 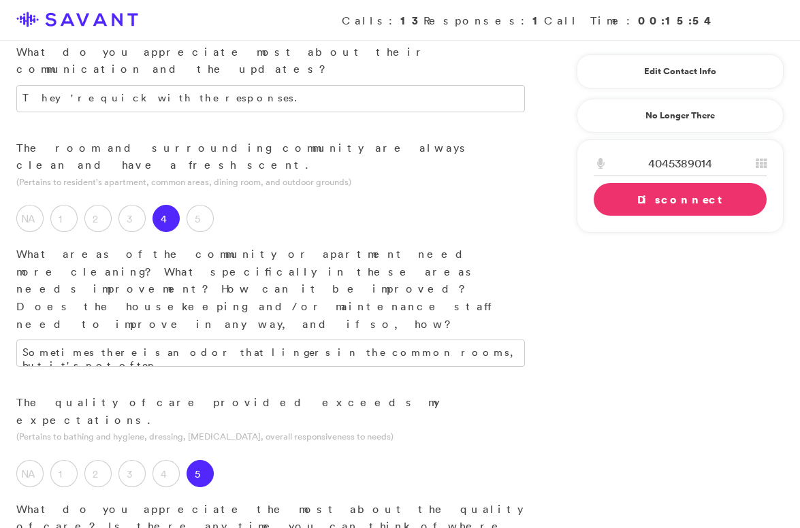 What do you see at coordinates (680, 71) in the screenshot?
I see `a: Edit Contact Info` at bounding box center [680, 71].